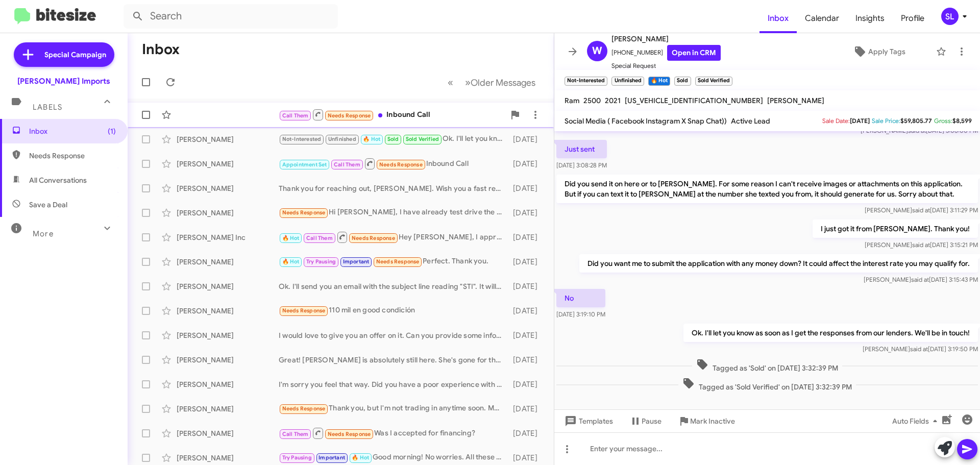 The image size is (980, 465). What do you see at coordinates (231, 16) in the screenshot?
I see `input: Search` at bounding box center [231, 16].